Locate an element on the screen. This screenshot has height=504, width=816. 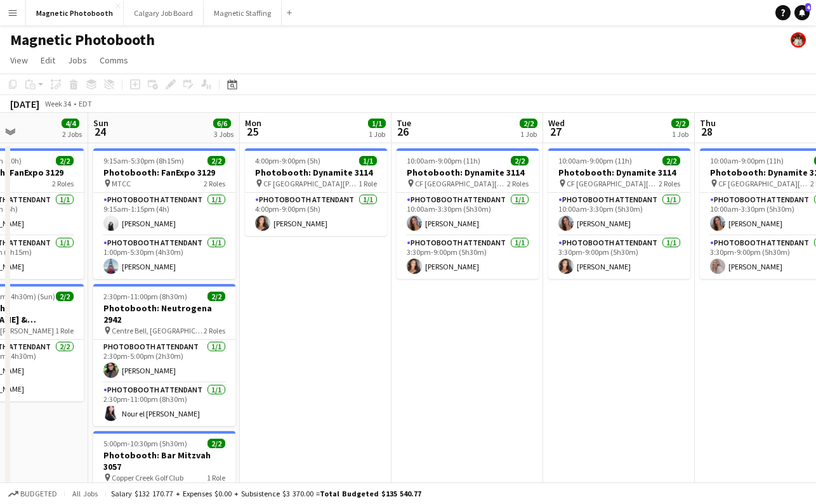
span: Week 34 is located at coordinates (58, 104).